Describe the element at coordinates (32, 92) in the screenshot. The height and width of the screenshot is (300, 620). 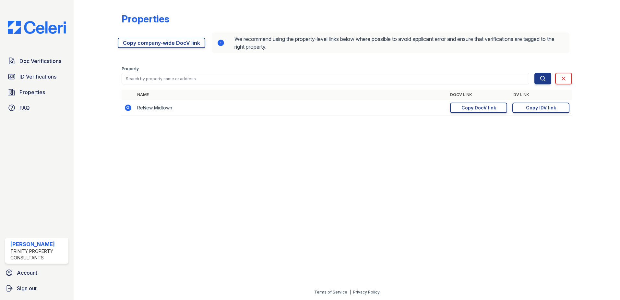
I see `span: Properties` at that location.